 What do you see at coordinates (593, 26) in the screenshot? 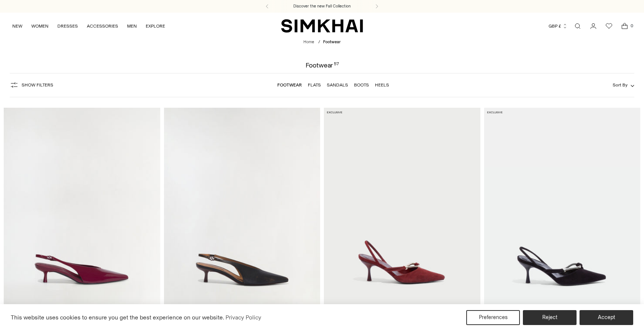
I see `a: Go to the account page` at bounding box center [593, 26].